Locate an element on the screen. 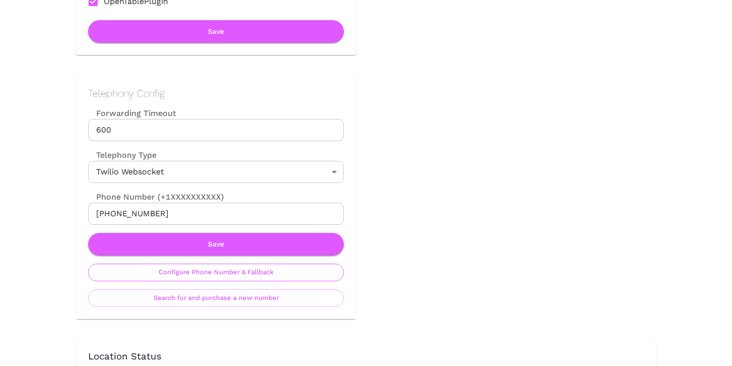 This screenshot has height=366, width=732. h2: Telephony Config is located at coordinates (216, 93).